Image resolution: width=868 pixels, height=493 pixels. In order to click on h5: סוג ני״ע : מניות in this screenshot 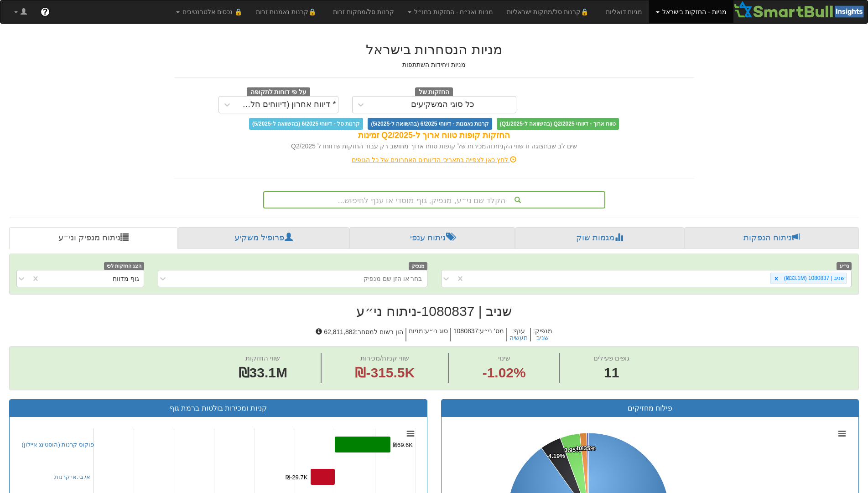, I will do `click(428, 335)`.